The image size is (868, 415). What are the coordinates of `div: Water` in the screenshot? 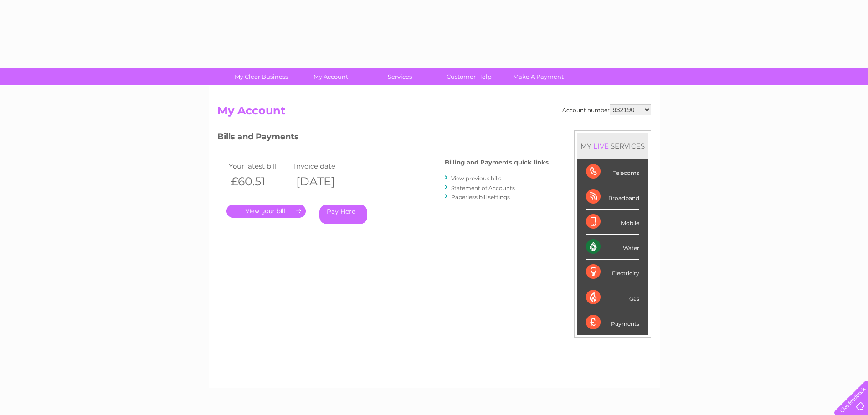 It's located at (612, 247).